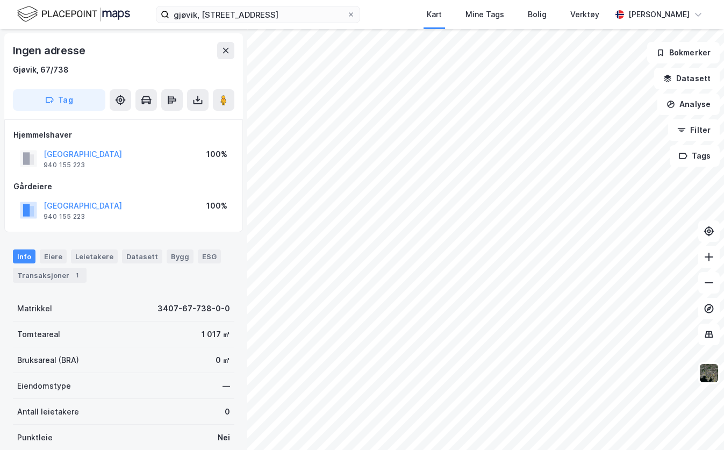 Image resolution: width=724 pixels, height=450 pixels. I want to click on div: Eiere, so click(53, 256).